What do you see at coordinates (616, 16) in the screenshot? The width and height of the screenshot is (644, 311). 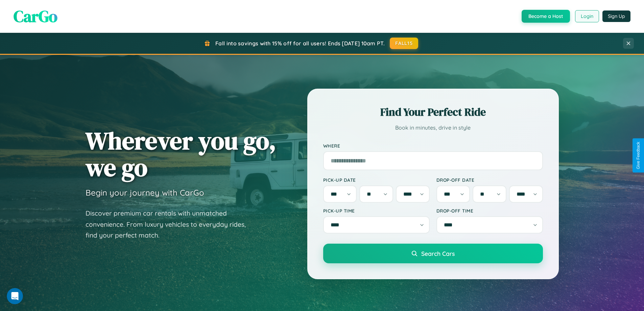 I see `button: Sign Up` at bounding box center [616, 16].